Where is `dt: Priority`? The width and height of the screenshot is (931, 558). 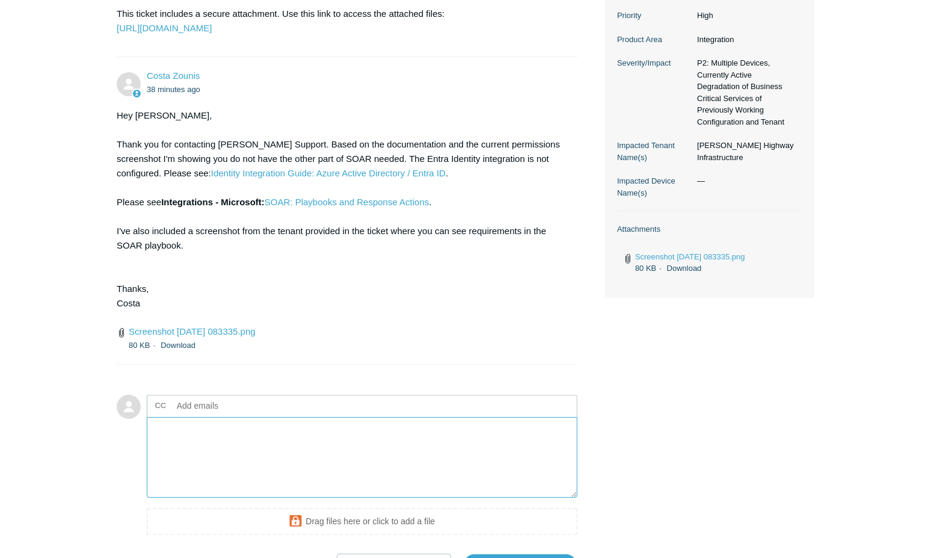 dt: Priority is located at coordinates (654, 16).